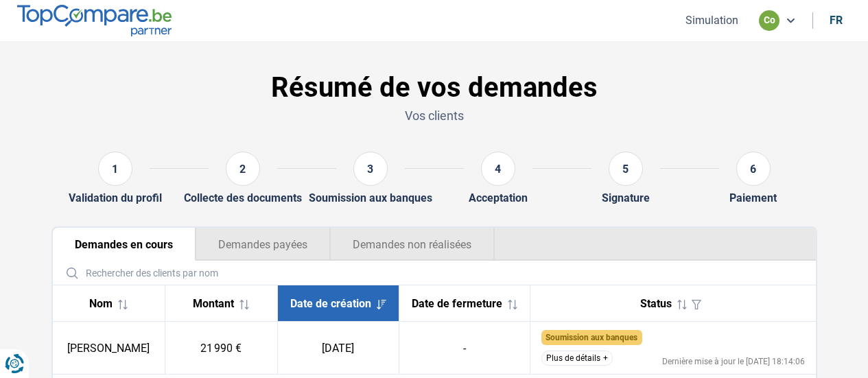  I want to click on div: 5, so click(625, 169).